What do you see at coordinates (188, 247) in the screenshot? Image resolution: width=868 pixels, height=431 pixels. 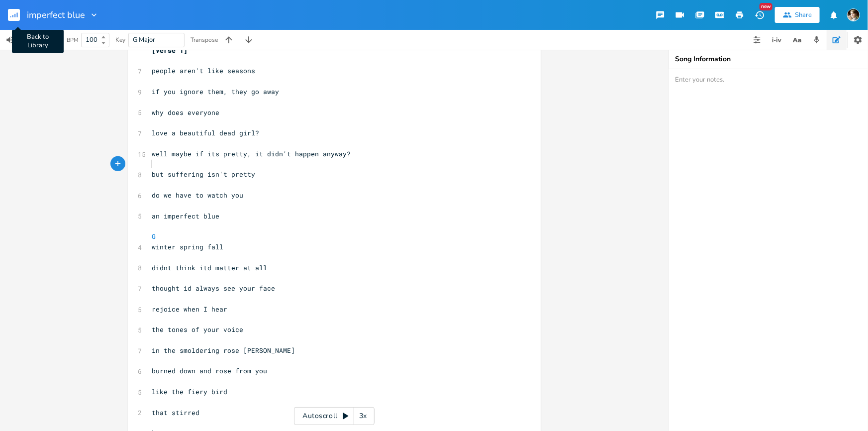 I see `span: winter spring fall` at bounding box center [188, 247].